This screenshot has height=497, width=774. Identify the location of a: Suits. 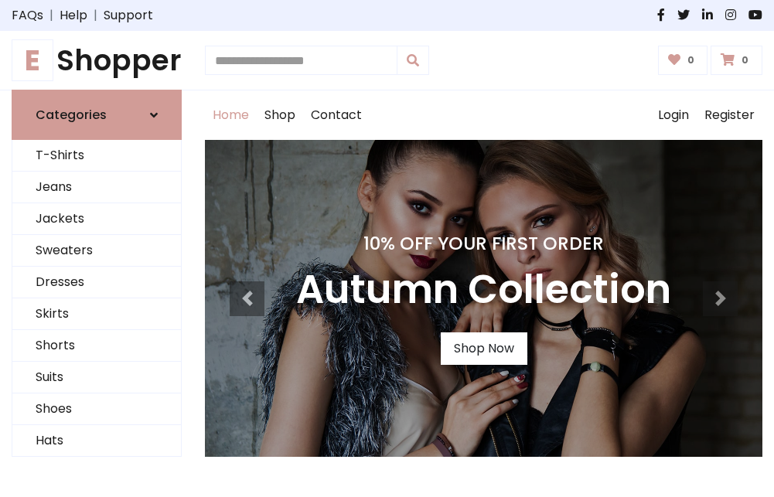
(97, 377).